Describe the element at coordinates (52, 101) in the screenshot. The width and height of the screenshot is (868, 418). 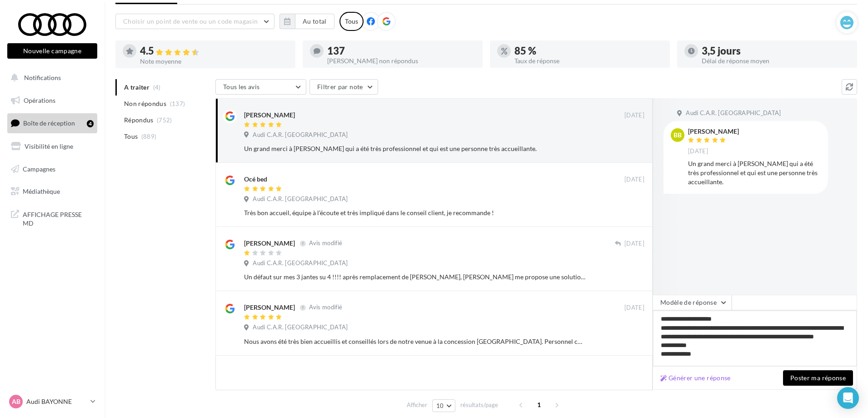
I see `a: Opérations` at that location.